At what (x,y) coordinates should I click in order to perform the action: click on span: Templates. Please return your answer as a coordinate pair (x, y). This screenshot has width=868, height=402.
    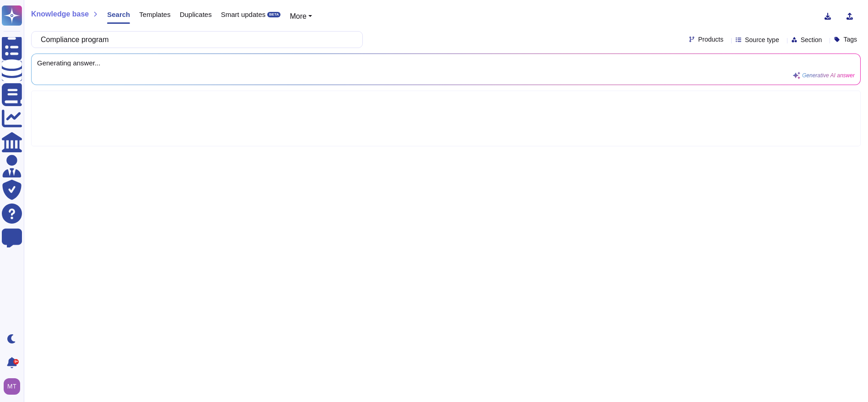
    Looking at the image, I should click on (155, 14).